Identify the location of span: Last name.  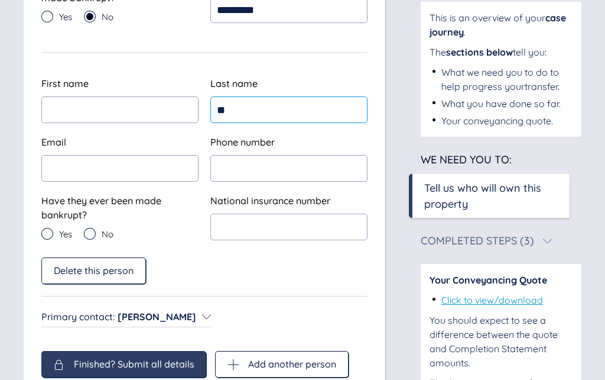
(234, 83).